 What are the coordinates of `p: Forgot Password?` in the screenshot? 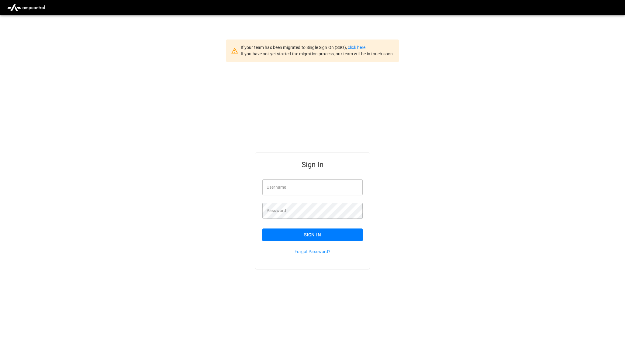 It's located at (312, 251).